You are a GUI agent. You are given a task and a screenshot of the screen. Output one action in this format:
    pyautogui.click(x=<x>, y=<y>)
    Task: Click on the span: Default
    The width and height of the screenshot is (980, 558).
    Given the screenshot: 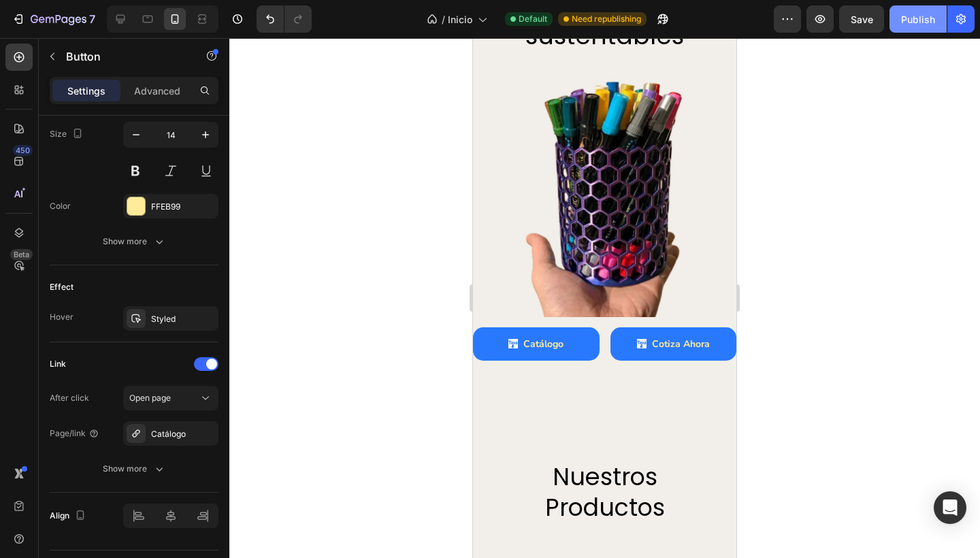 What is the action you would take?
    pyautogui.click(x=533, y=19)
    